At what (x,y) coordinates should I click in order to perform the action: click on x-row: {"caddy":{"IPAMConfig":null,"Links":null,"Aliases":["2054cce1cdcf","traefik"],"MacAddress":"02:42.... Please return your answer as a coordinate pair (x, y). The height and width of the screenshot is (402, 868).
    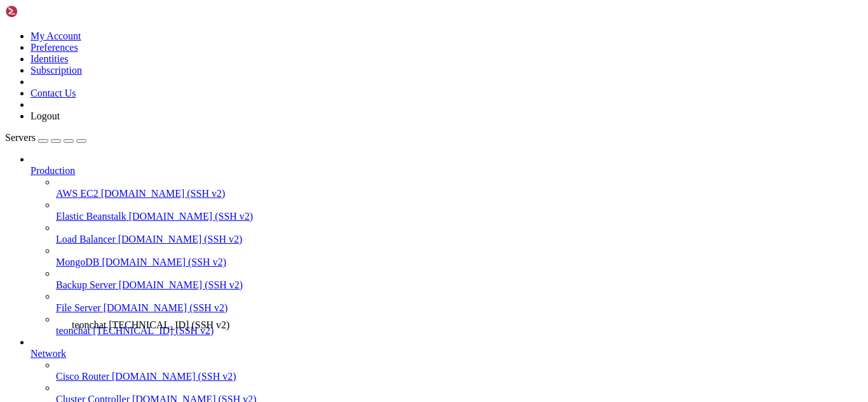
    Looking at the image, I should click on (354, 276).